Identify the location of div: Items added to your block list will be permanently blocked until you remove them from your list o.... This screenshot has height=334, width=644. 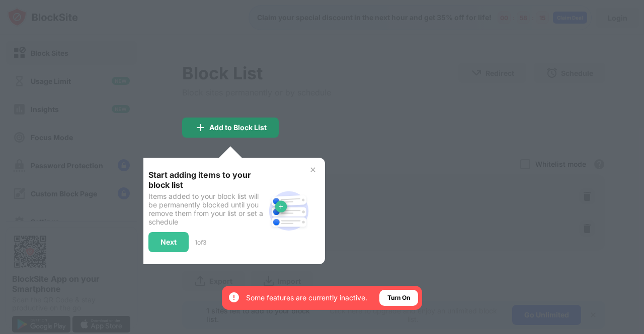
(206, 209).